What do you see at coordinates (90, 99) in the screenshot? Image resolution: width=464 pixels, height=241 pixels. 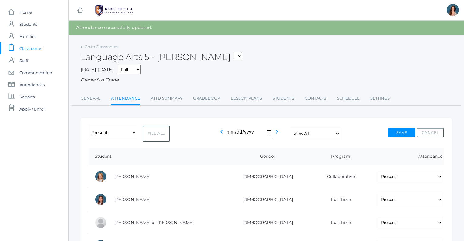 I see `a: General` at bounding box center [90, 99].